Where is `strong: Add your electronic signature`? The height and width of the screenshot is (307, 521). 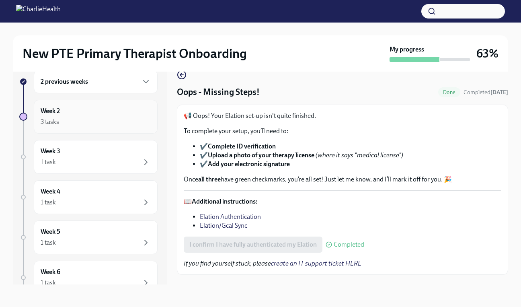 strong: Add your electronic signature is located at coordinates (249, 164).